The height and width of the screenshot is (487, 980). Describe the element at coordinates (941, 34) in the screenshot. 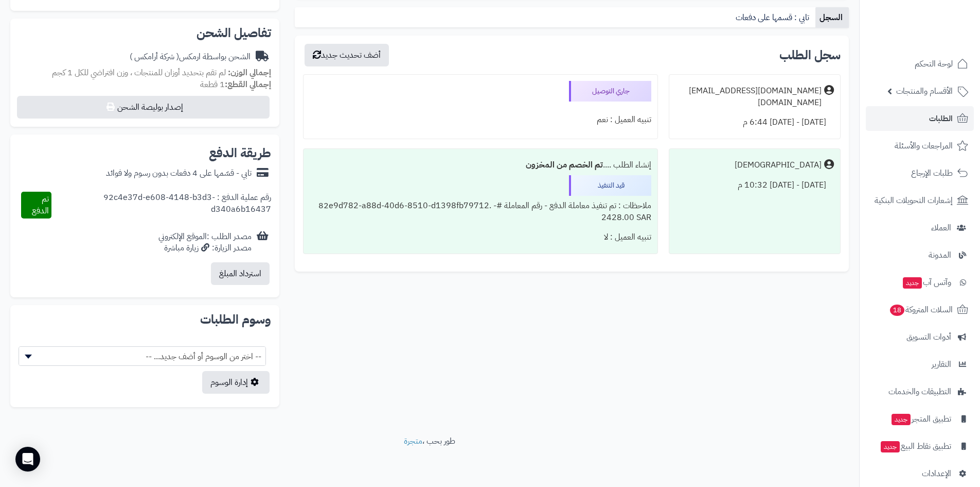

I see `img: logo-2.png` at that location.